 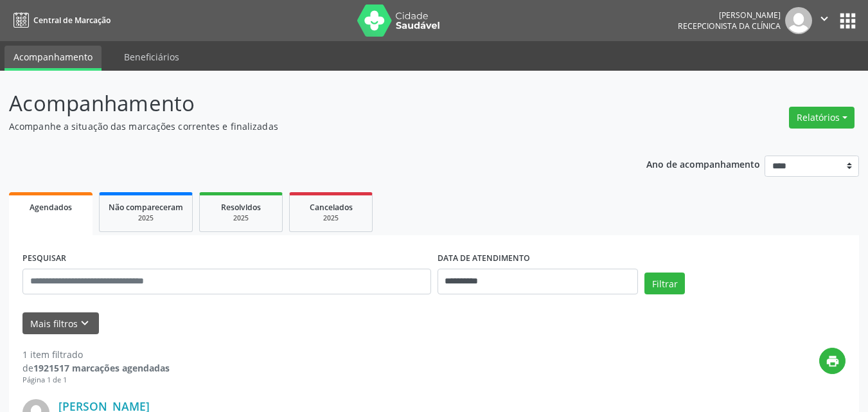 I want to click on button: Filtrar, so click(x=664, y=283).